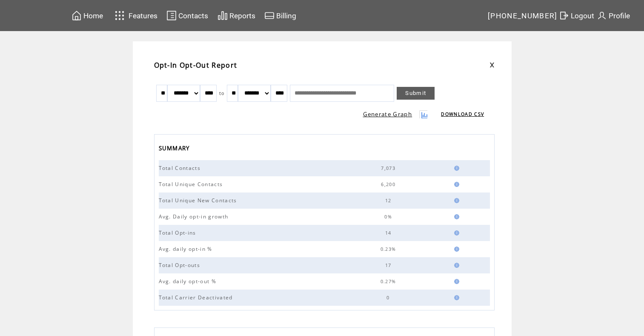  Describe the element at coordinates (389, 185) in the screenshot. I see `span: 6,200` at that location.